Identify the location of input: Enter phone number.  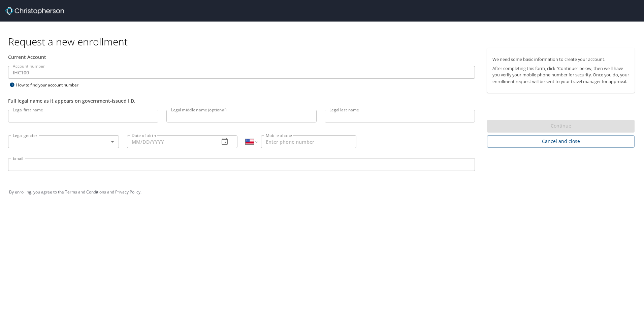
(309, 141).